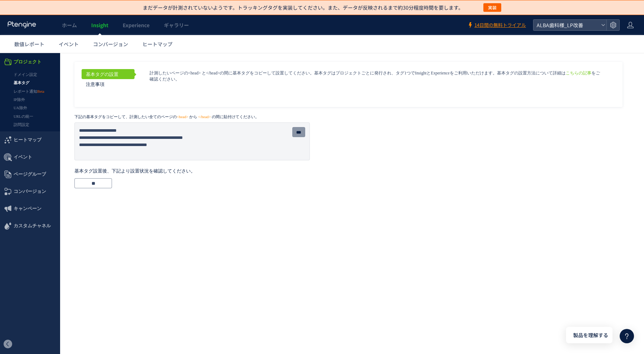 The image size is (644, 354). I want to click on a: 14日間の無料トライアル, so click(497, 25).